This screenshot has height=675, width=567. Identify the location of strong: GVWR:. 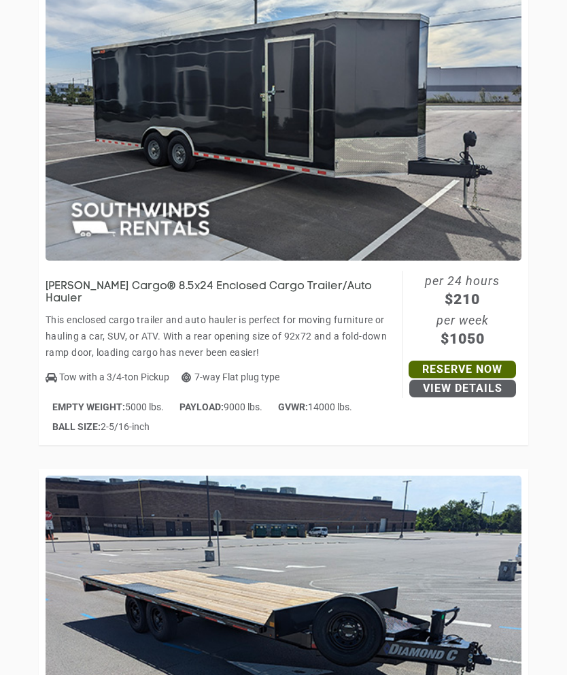
(293, 407).